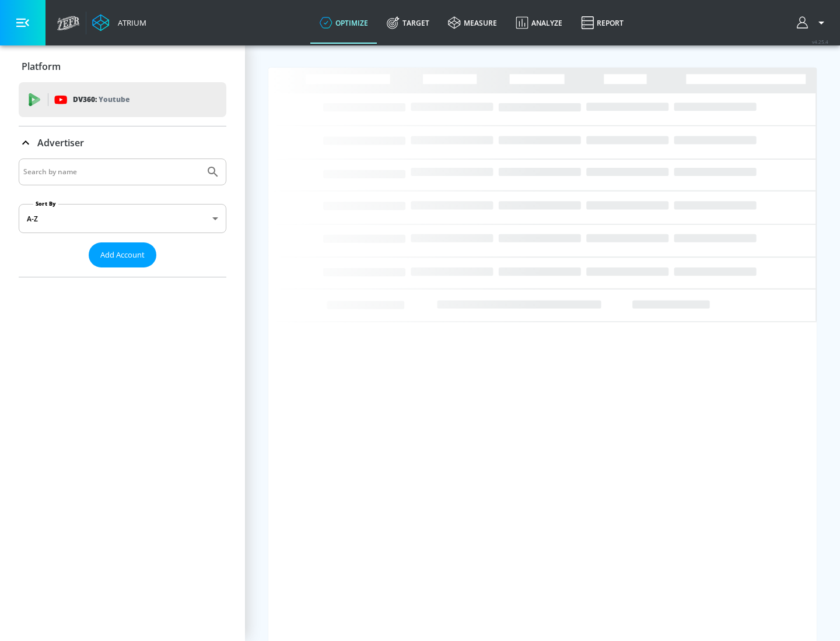  I want to click on button: Add Account, so click(123, 255).